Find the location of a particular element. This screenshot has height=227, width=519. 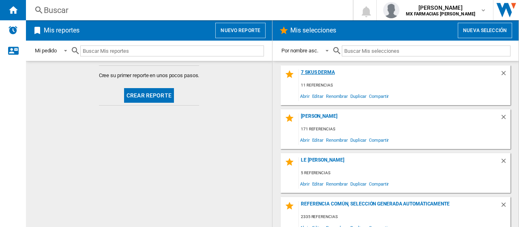

div: 5 referencias is located at coordinates (405, 173).